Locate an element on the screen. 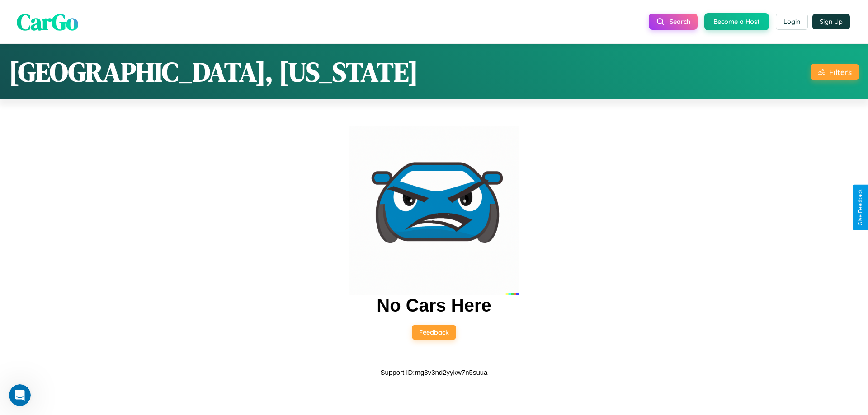 Image resolution: width=868 pixels, height=415 pixels. span: Search is located at coordinates (680, 22).